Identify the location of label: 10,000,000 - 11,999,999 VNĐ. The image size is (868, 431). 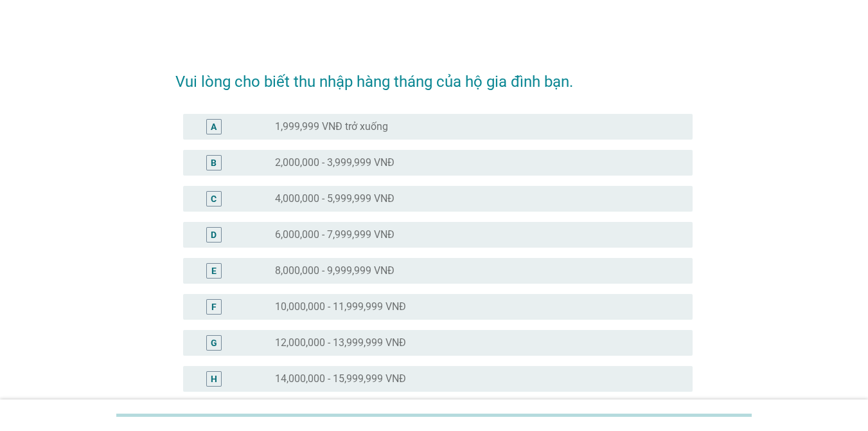
(341, 307).